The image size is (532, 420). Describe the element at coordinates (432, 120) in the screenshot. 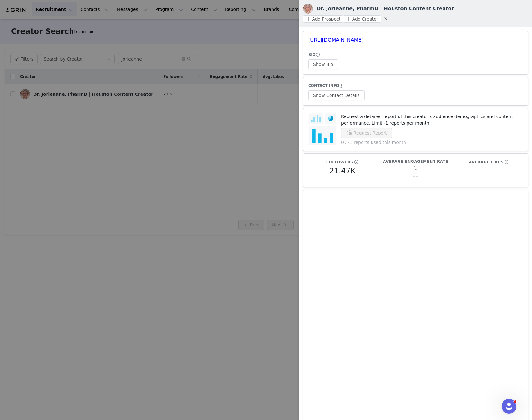

I see `p: Request a detailed report of this creator's audience demographics and content performance. Limit ...` at that location.